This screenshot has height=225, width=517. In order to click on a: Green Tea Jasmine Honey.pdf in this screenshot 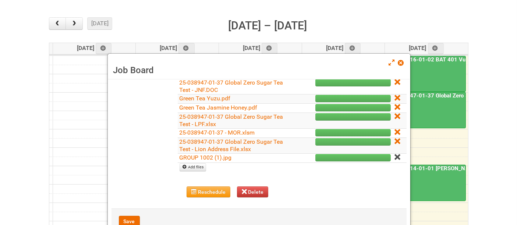, I will do `click(219, 108)`.